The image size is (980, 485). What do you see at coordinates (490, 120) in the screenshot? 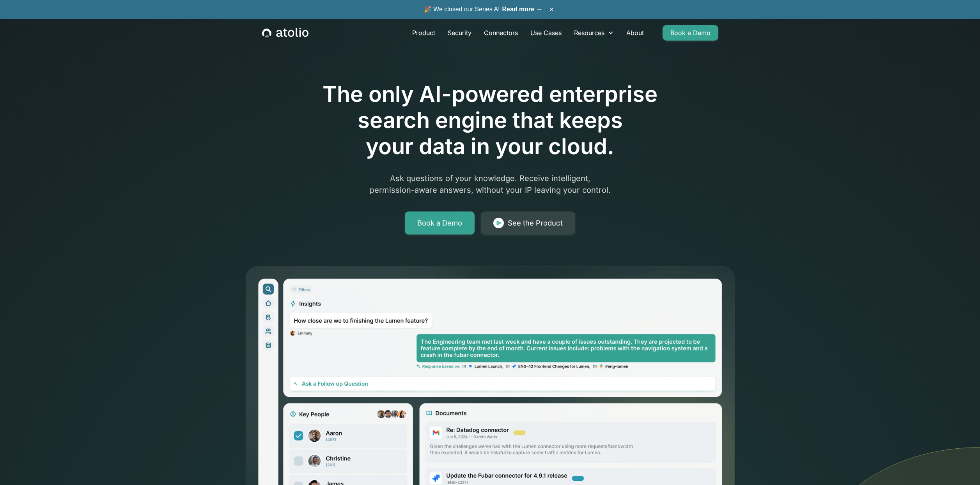
I see `h1: The only AI-powered enterprise search engine that keeps your data in your cloud.` at bounding box center [490, 120].